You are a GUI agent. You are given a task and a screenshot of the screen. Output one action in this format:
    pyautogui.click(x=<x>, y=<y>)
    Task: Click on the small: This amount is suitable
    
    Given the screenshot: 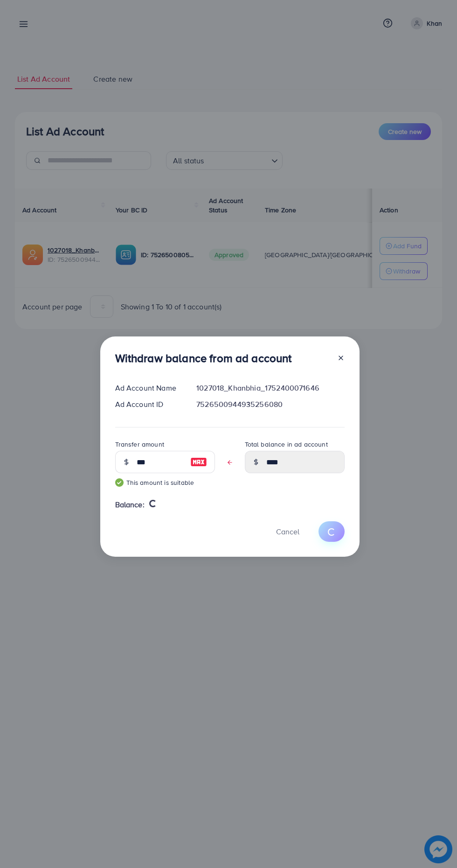 What is the action you would take?
    pyautogui.click(x=165, y=482)
    